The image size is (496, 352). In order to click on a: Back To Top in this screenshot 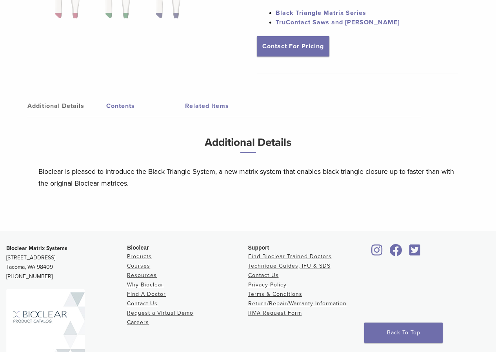, I will do `click(404, 333)`.